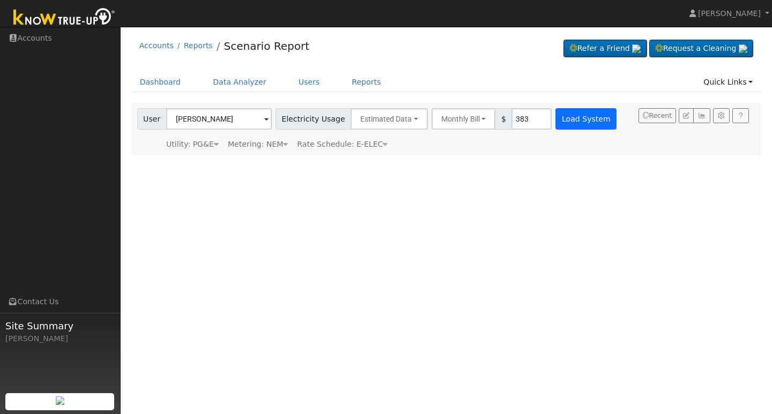 This screenshot has height=414, width=772. Describe the element at coordinates (740, 116) in the screenshot. I see `a: Help Link` at that location.